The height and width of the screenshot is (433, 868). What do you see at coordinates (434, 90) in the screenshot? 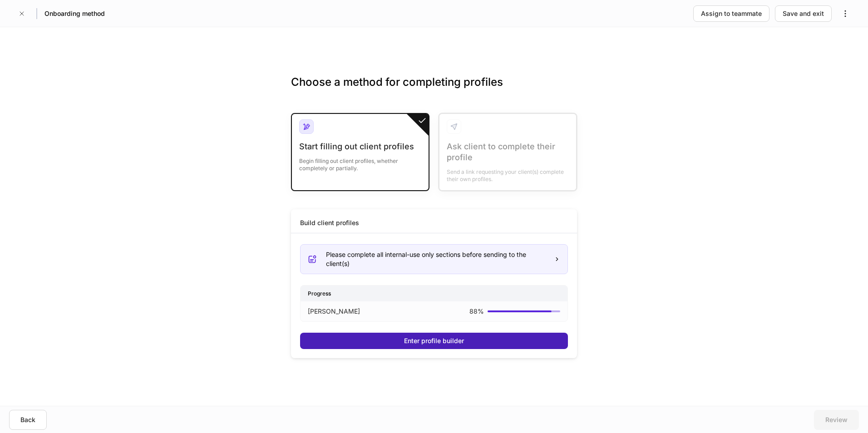
I see `h3: Choose a method for completing profiles` at bounding box center [434, 90].